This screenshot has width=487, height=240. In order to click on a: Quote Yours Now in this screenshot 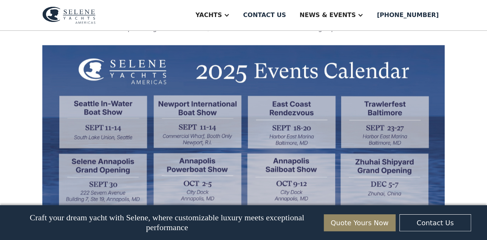, I will do `click(360, 222)`.